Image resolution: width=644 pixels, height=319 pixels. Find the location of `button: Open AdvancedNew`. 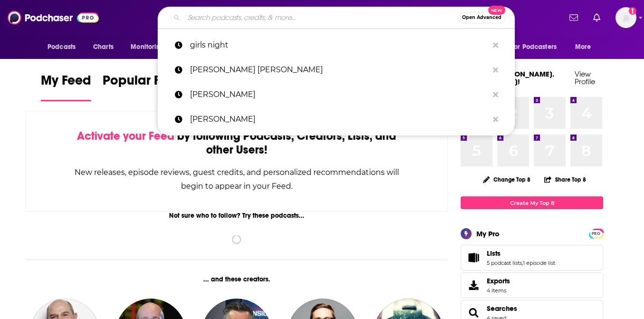

button: Open AdvancedNew is located at coordinates (481, 17).